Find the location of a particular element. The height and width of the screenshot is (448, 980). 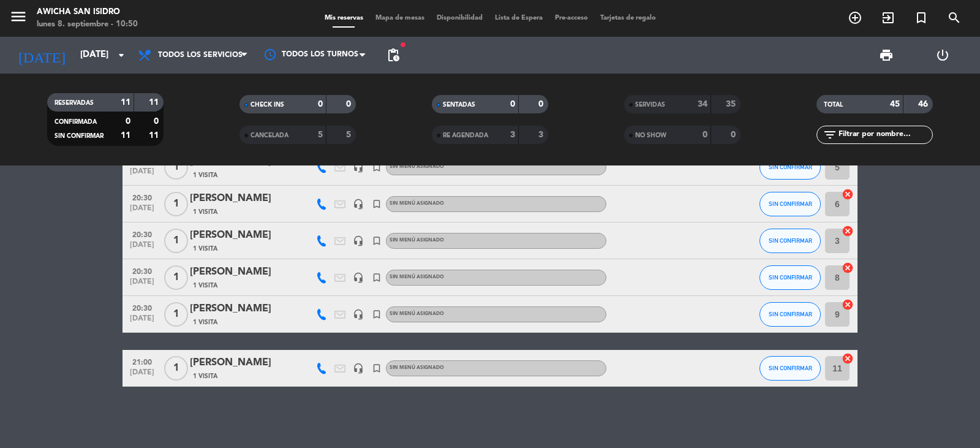

i: menu is located at coordinates (19, 17).